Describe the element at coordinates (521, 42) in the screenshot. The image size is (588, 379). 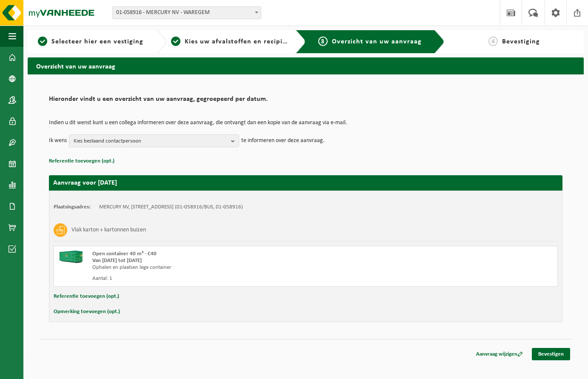
I see `span: Bevestiging` at that location.